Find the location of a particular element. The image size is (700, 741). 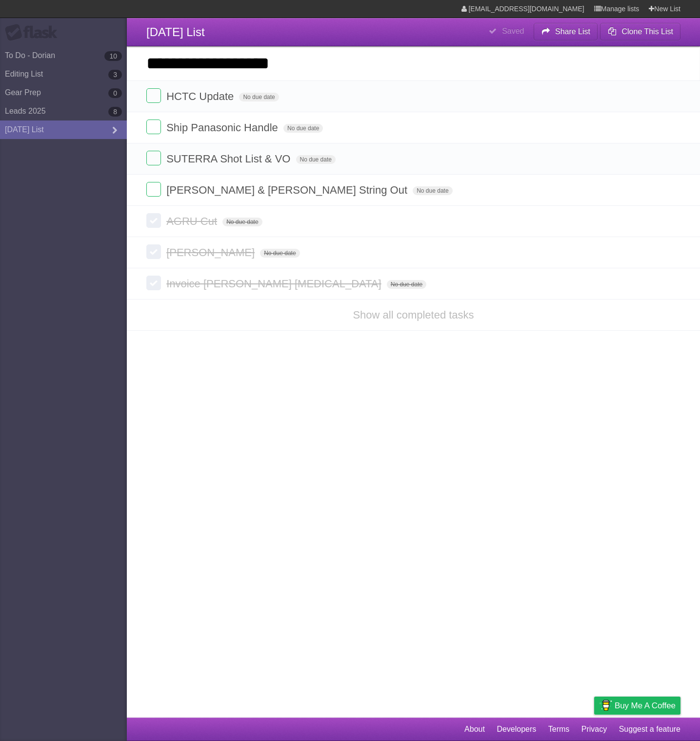

b: 8 is located at coordinates (115, 112).